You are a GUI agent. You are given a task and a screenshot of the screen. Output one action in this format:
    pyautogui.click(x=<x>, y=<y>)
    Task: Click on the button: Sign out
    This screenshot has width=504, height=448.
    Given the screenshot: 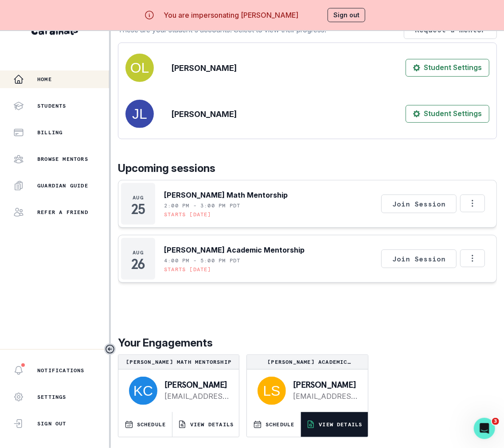 What is the action you would take?
    pyautogui.click(x=346, y=15)
    